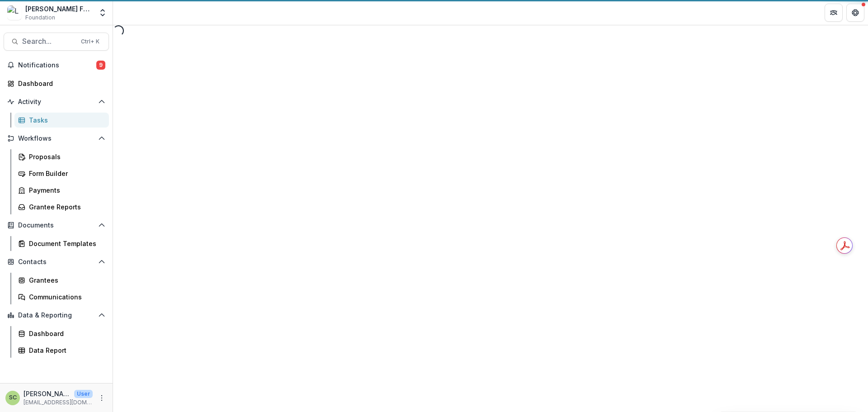 The image size is (868, 412). Describe the element at coordinates (65, 173) in the screenshot. I see `div: Form Builder` at that location.